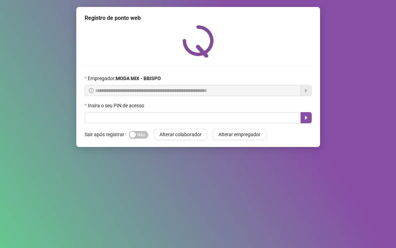 This screenshot has width=396, height=248. I want to click on label: Insira o seu PIN de acesso, so click(117, 106).